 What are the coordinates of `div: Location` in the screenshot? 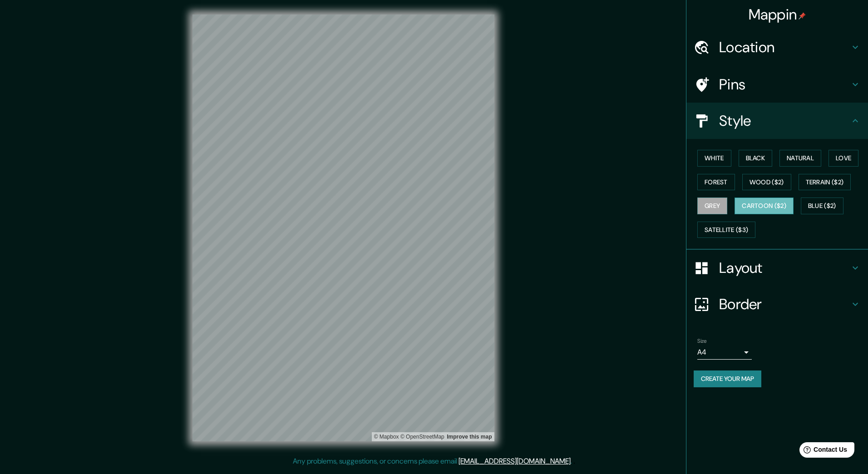 It's located at (777, 47).